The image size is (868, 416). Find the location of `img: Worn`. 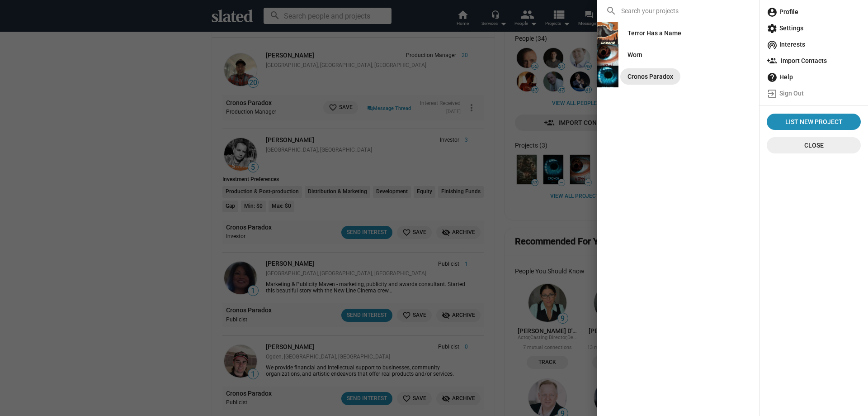

img: Worn is located at coordinates (608, 55).